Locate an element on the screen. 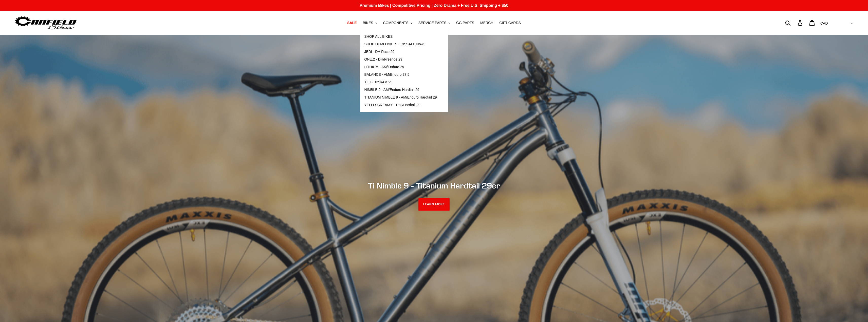 The image size is (868, 322). span: GG PARTS is located at coordinates (465, 23).